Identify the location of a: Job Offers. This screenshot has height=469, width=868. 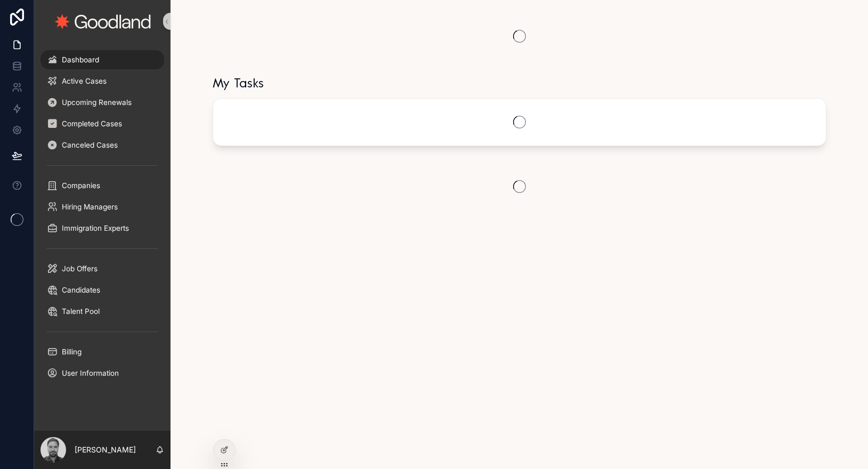
(102, 268).